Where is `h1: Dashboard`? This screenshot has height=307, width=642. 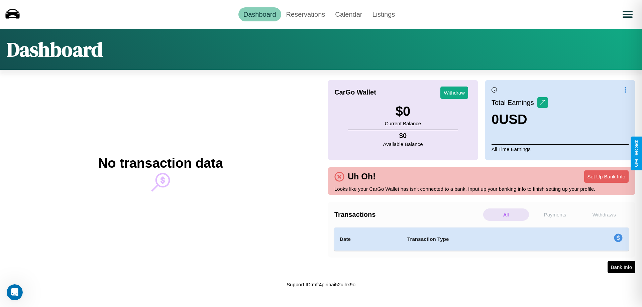
h1: Dashboard is located at coordinates (55, 50).